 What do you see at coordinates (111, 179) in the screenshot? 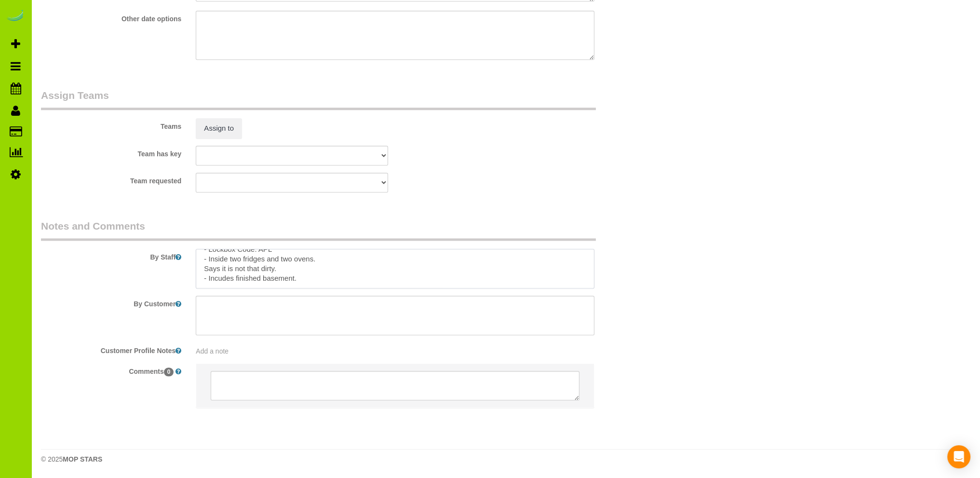
I see `label: Team requested` at bounding box center [111, 179].